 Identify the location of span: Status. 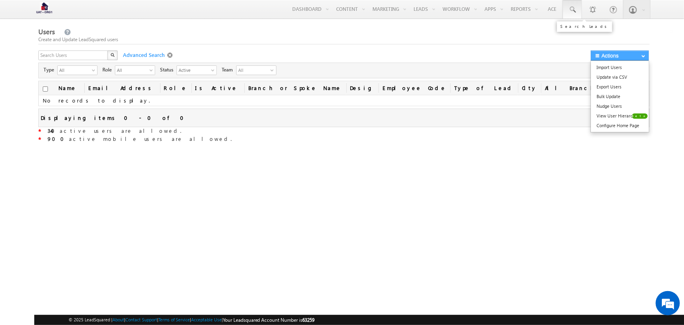
(168, 70).